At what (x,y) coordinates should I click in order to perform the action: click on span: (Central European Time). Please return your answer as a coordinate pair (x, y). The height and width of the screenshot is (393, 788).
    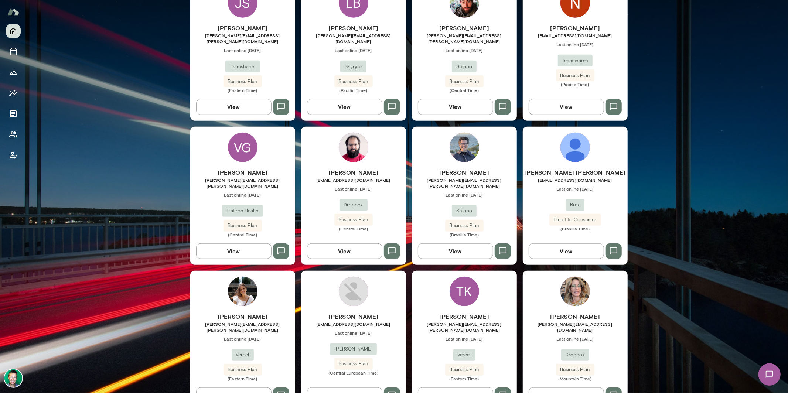
    Looking at the image, I should click on (353, 373).